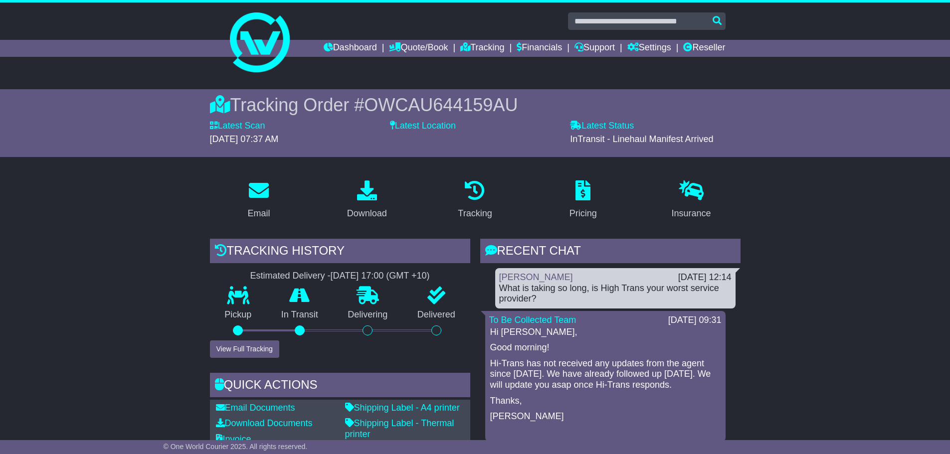 The width and height of the screenshot is (950, 454). I want to click on div: Pricing, so click(583, 213).